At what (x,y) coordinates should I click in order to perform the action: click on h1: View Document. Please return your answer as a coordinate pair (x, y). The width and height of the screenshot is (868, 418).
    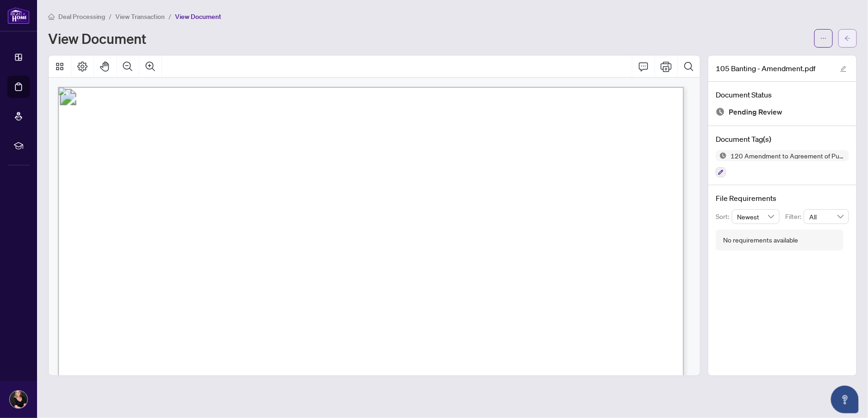
    Looking at the image, I should click on (98, 38).